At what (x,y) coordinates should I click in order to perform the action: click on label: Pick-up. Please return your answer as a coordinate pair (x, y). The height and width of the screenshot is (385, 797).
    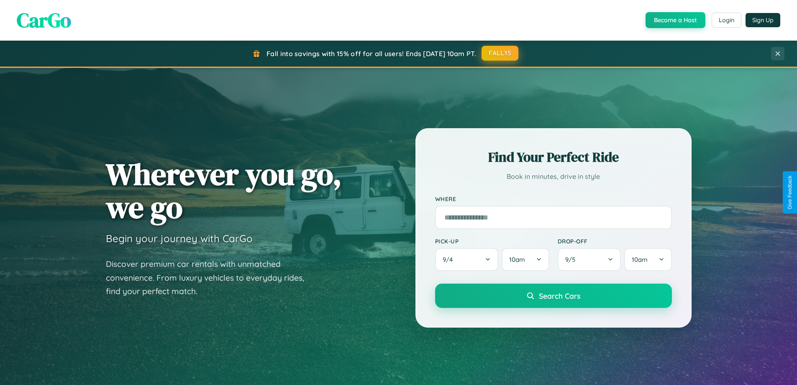
    Looking at the image, I should click on (492, 241).